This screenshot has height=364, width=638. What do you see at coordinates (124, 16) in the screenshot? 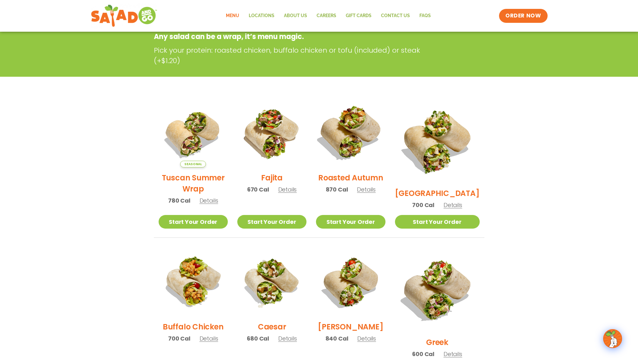
I see `img: new-SAG-logo-768×292` at bounding box center [124, 16].